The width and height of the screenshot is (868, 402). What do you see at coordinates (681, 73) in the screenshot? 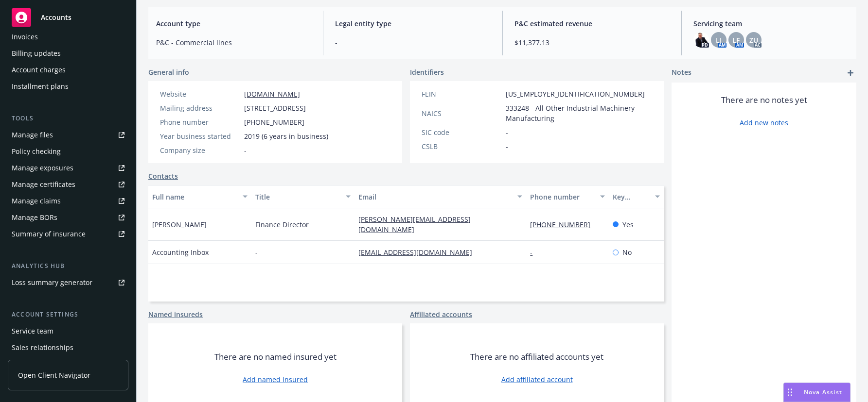
I see `span: Notes` at bounding box center [681, 73].